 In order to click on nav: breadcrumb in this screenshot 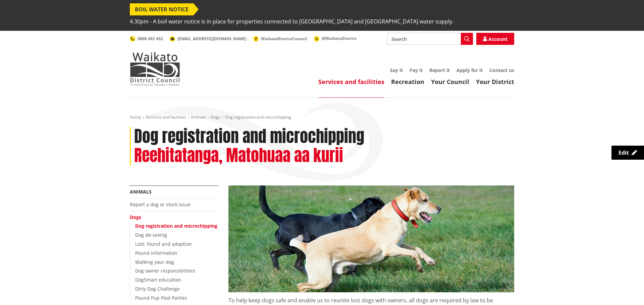, I will do `click(322, 117)`.